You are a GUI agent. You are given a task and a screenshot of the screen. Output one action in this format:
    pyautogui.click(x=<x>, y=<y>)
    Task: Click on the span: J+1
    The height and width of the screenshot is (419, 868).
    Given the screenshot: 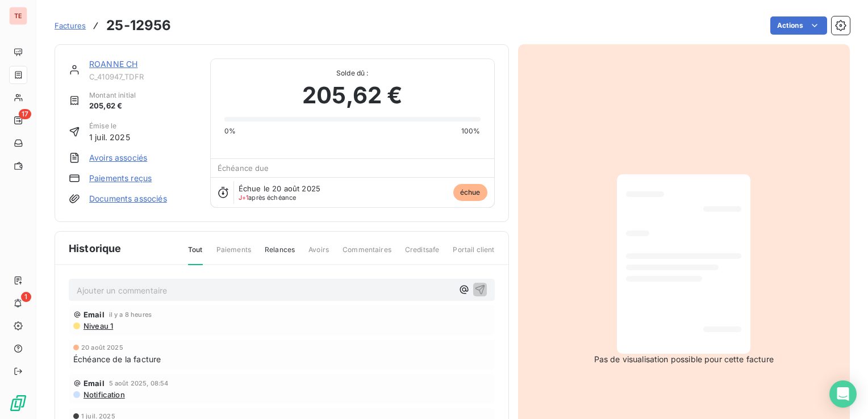 What is the action you would take?
    pyautogui.click(x=243, y=198)
    